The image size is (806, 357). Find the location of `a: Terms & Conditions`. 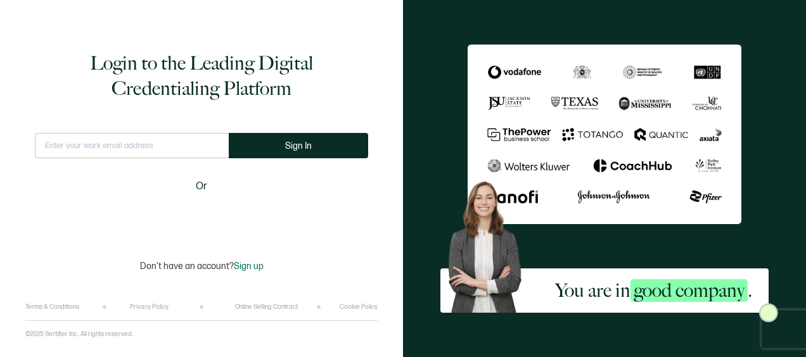

a: Terms & Conditions is located at coordinates (52, 307).